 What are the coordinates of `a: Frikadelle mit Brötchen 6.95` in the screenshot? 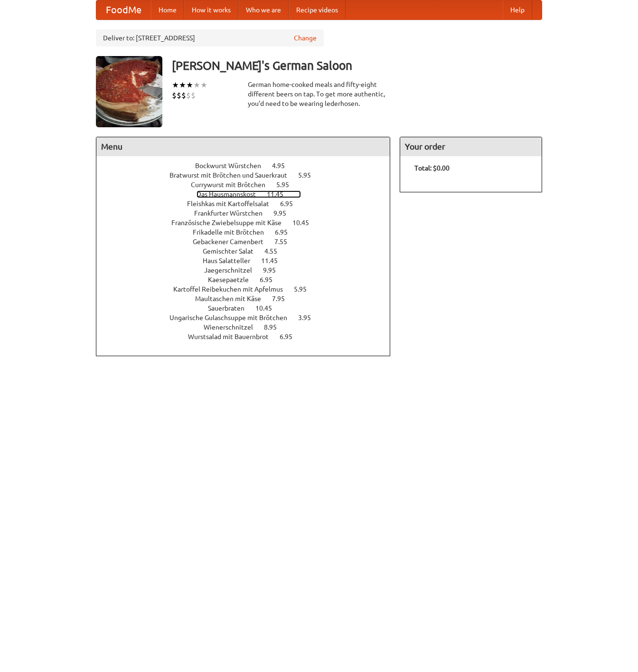 It's located at (249, 232).